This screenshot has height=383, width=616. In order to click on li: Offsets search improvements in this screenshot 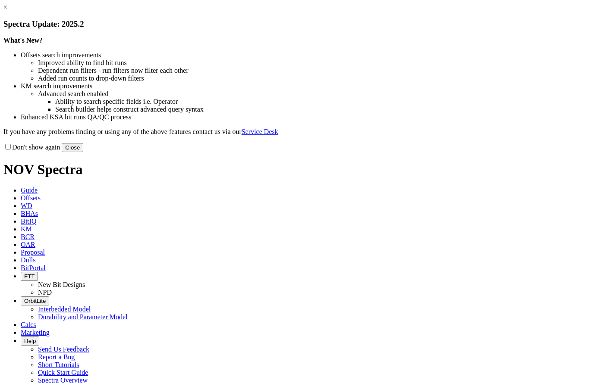, I will do `click(317, 55)`.